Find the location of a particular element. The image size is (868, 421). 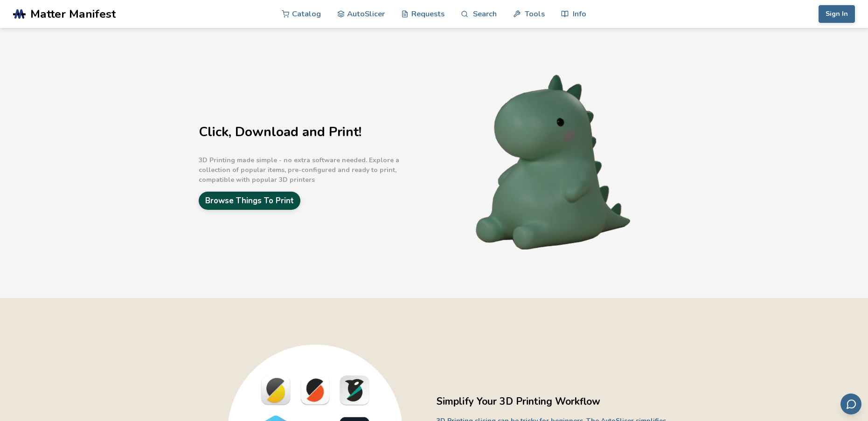

h2: Simplify Your 3D Printing Workflow is located at coordinates (553, 401).